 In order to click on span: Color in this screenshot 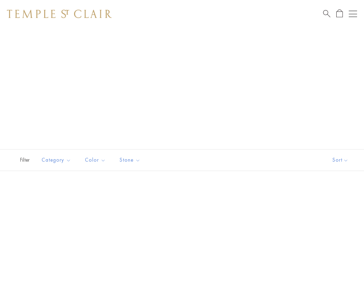, I will do `click(96, 160)`.